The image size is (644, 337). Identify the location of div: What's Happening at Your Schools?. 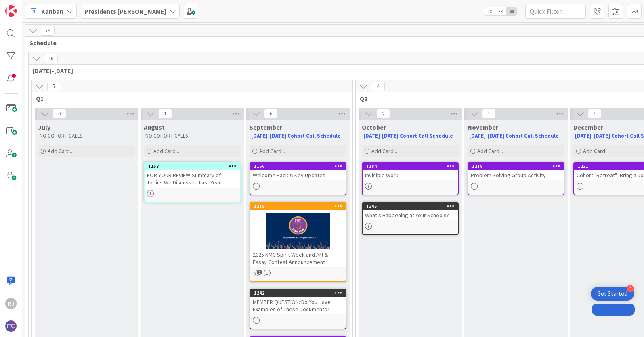
(410, 215).